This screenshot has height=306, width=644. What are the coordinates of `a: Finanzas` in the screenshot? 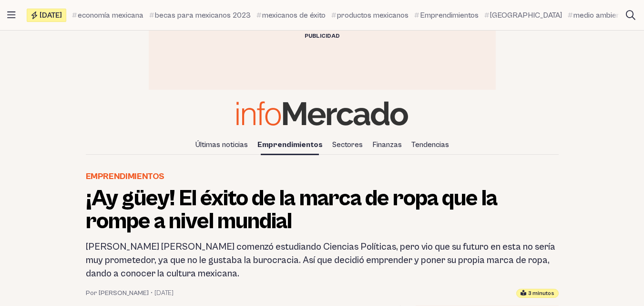 It's located at (387, 145).